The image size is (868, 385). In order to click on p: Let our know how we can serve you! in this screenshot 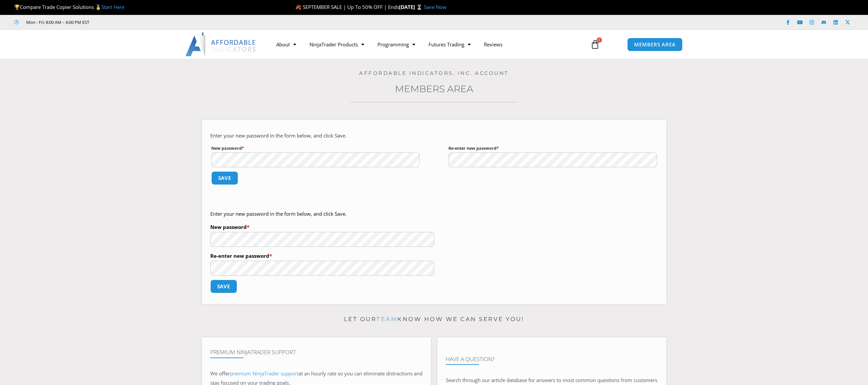, I will do `click(434, 319)`.